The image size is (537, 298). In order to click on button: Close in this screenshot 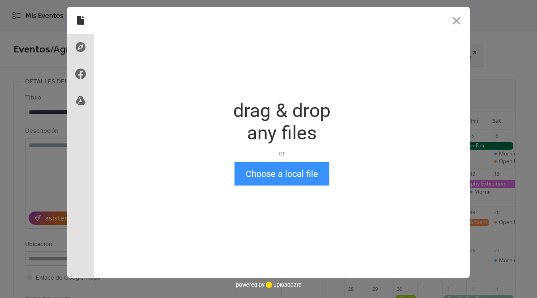, I will do `click(457, 20)`.